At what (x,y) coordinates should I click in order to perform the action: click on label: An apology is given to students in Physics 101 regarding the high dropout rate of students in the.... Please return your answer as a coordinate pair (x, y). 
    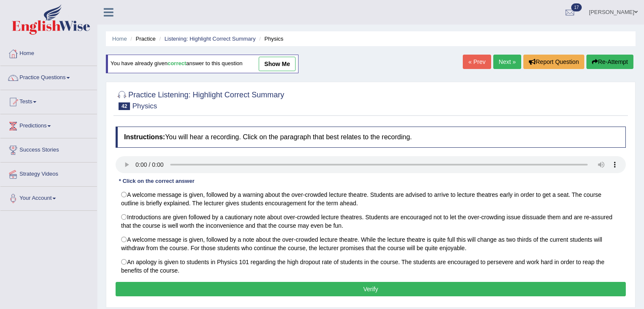
    Looking at the image, I should click on (370, 266).